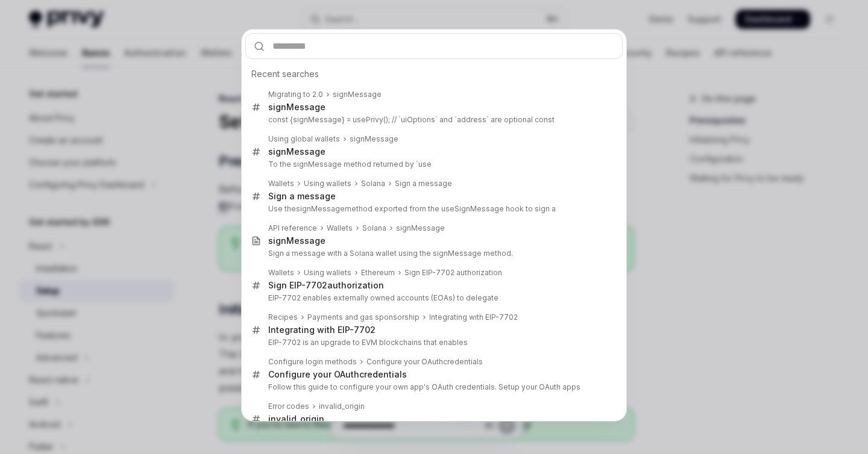 The height and width of the screenshot is (454, 868). I want to click on div: Error codes, so click(289, 406).